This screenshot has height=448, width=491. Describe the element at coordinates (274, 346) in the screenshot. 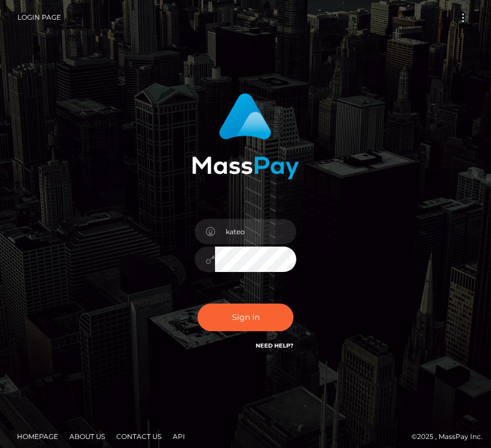

I see `a: Need Help?` at that location.